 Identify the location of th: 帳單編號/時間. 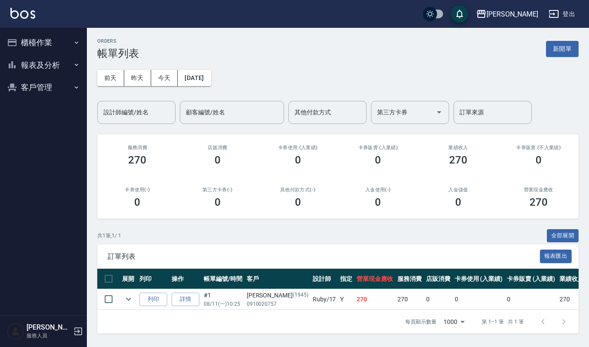
(223, 279).